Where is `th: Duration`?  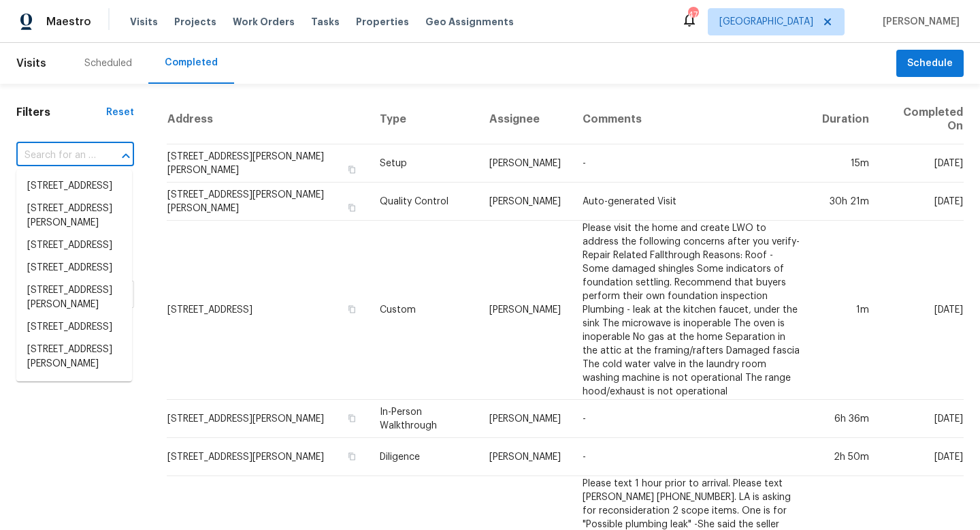 th: Duration is located at coordinates (845, 119).